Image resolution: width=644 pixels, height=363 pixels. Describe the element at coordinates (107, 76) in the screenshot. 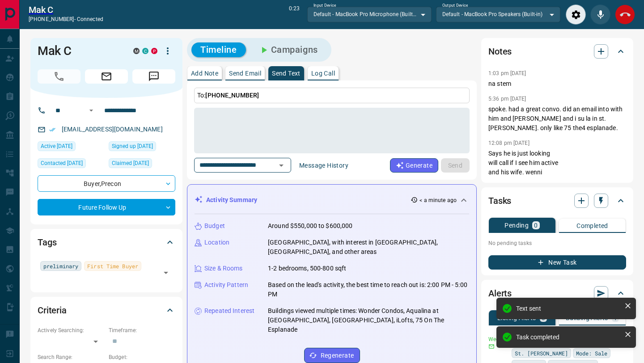

I see `span: Email` at that location.